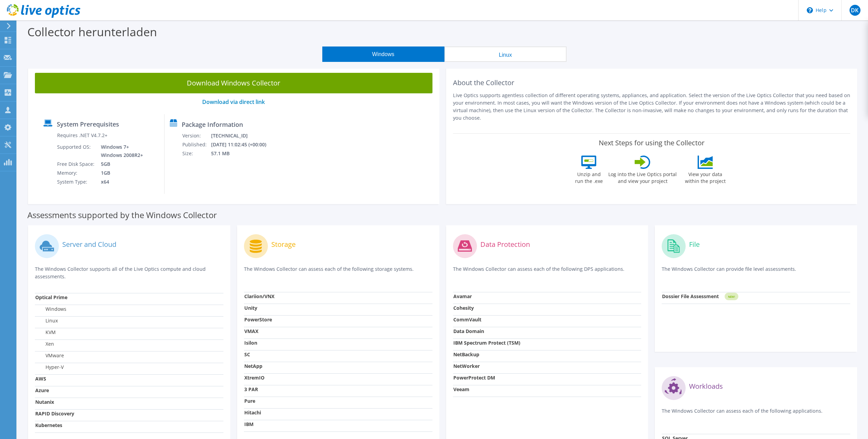 The height and width of the screenshot is (439, 868). Describe the element at coordinates (76, 182) in the screenshot. I see `td: System Type:` at that location.